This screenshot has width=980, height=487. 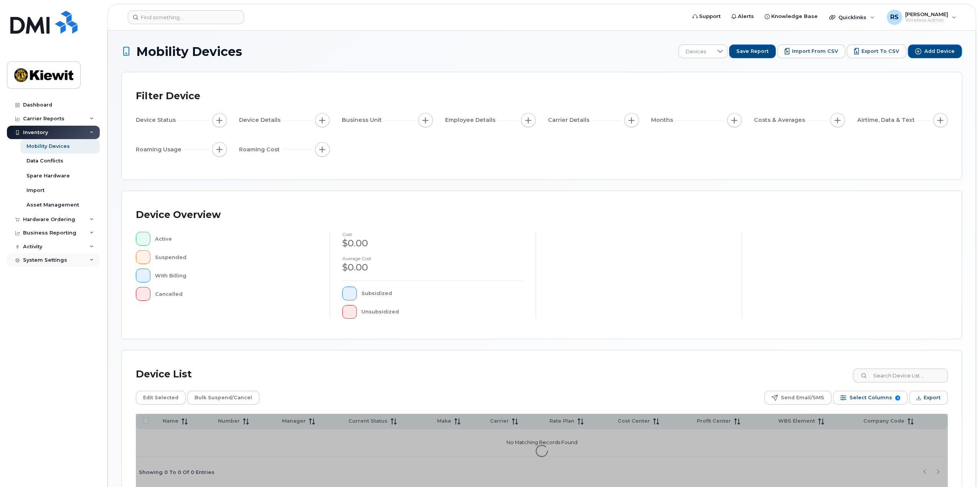 What do you see at coordinates (871, 398) in the screenshot?
I see `span: Select Columns` at bounding box center [871, 398].